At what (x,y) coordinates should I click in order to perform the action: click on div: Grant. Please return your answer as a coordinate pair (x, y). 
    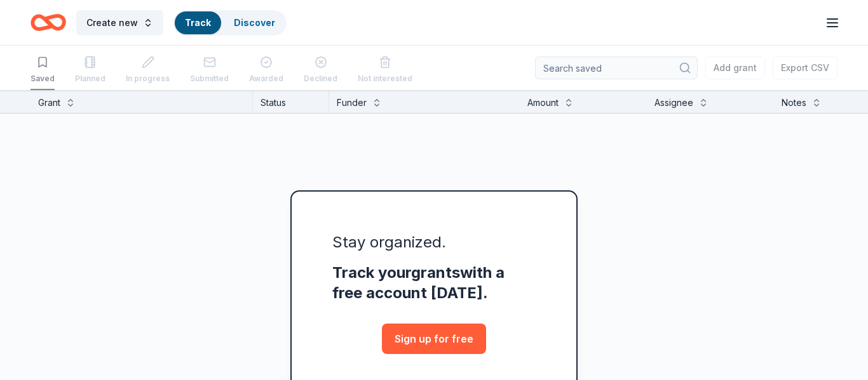
    Looking at the image, I should click on (49, 103).